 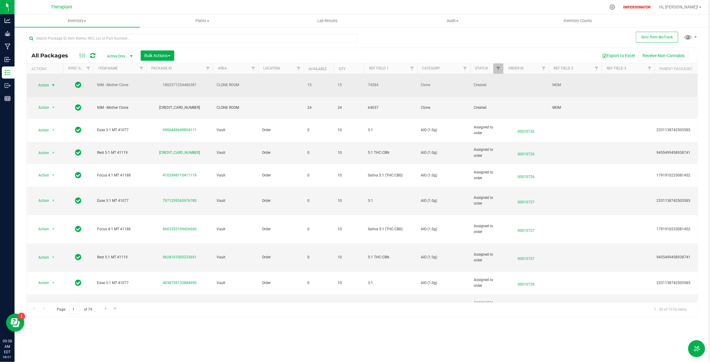 What do you see at coordinates (657, 37) in the screenshot?
I see `button: Sync from BioTrack` at bounding box center [657, 37].